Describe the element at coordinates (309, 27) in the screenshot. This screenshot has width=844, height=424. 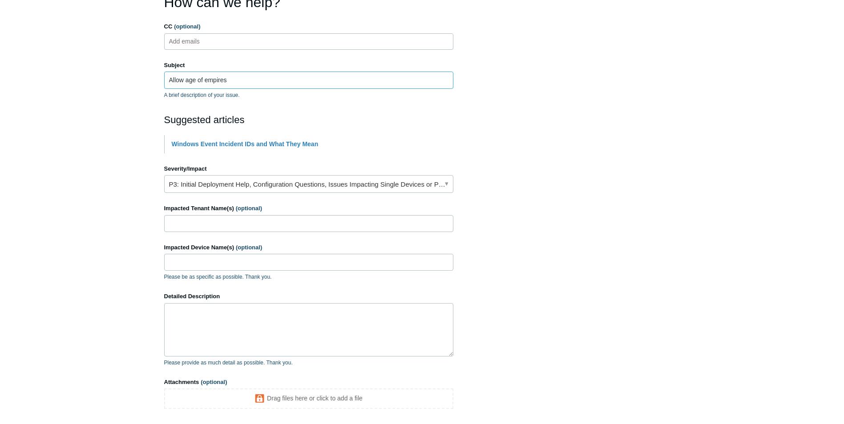
I see `label: CC` at that location.